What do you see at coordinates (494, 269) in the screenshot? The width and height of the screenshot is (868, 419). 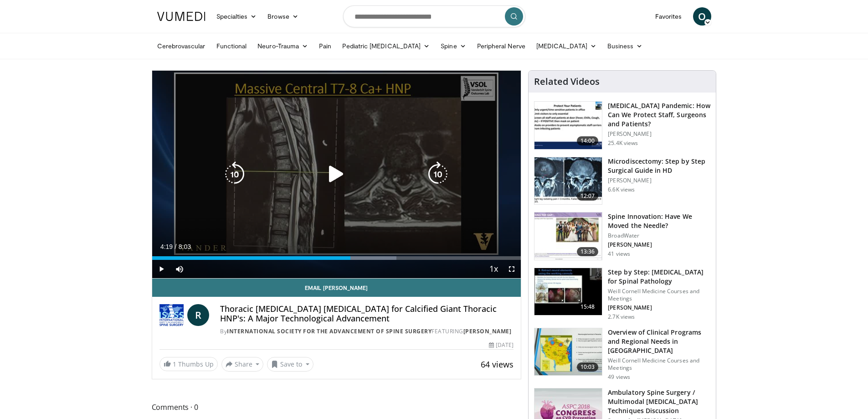 I see `button: Playback Rate` at bounding box center [494, 269].